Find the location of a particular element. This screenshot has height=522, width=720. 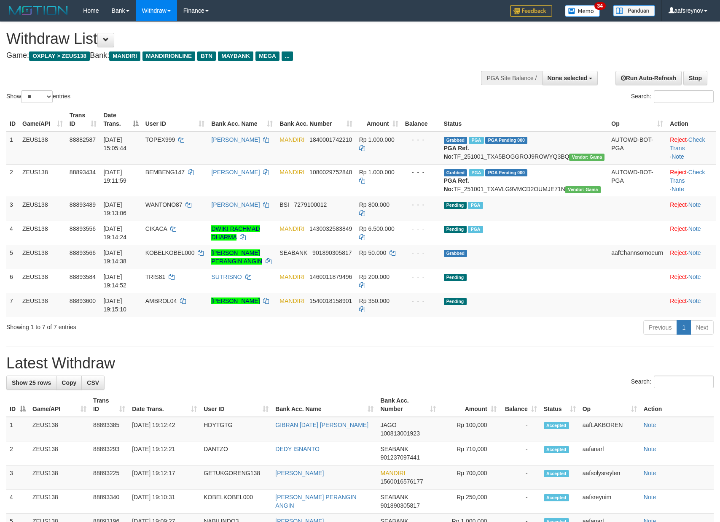

th: Date Trans.: activate to sort column descending is located at coordinates (121, 119).